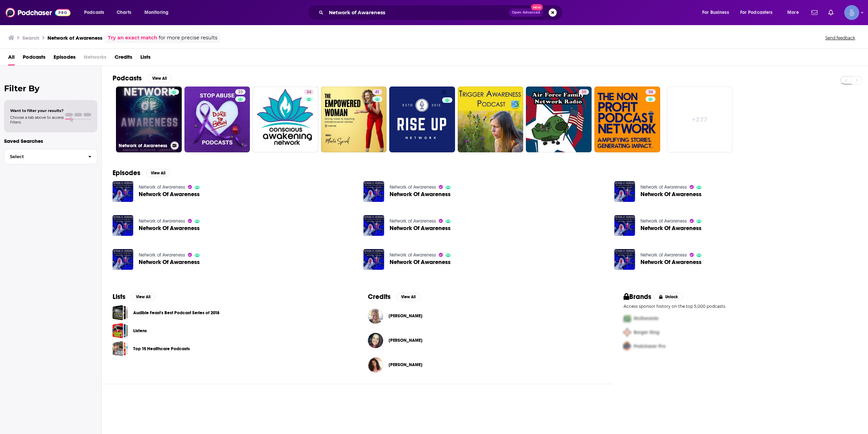 The height and width of the screenshot is (434, 868). What do you see at coordinates (537, 7) in the screenshot?
I see `span: New` at bounding box center [537, 7].